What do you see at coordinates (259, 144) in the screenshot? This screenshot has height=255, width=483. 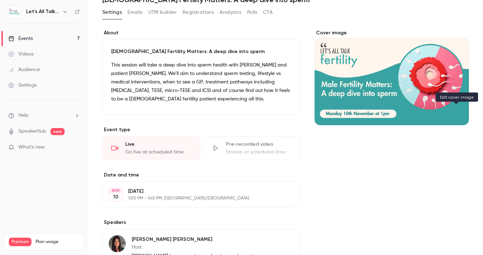 I see `div: Pre-recorded video` at bounding box center [259, 144].